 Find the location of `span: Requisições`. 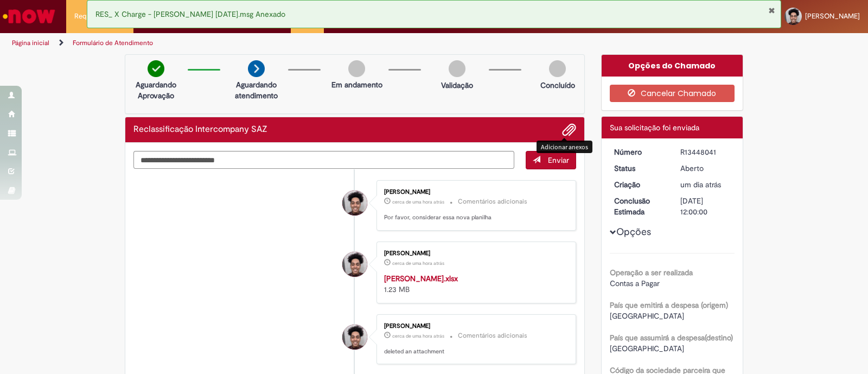

span: Requisições is located at coordinates (93, 16).